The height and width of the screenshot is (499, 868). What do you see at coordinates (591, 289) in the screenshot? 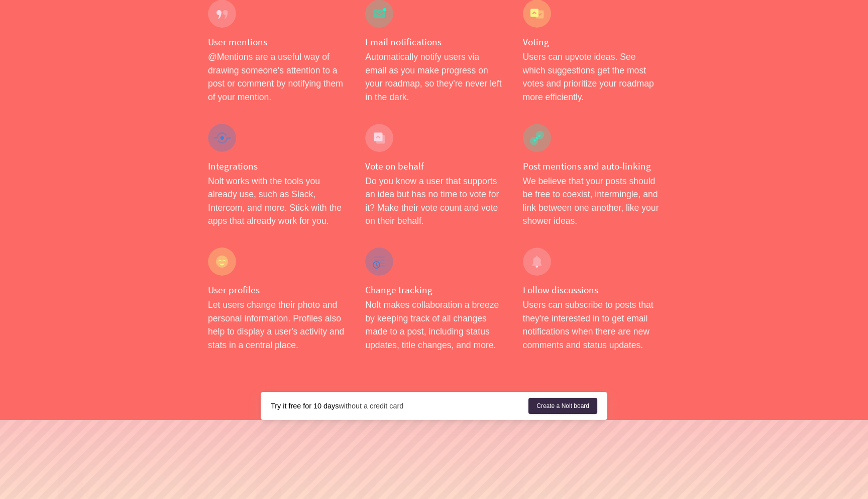
I see `h4: Follow discussions` at bounding box center [591, 289].